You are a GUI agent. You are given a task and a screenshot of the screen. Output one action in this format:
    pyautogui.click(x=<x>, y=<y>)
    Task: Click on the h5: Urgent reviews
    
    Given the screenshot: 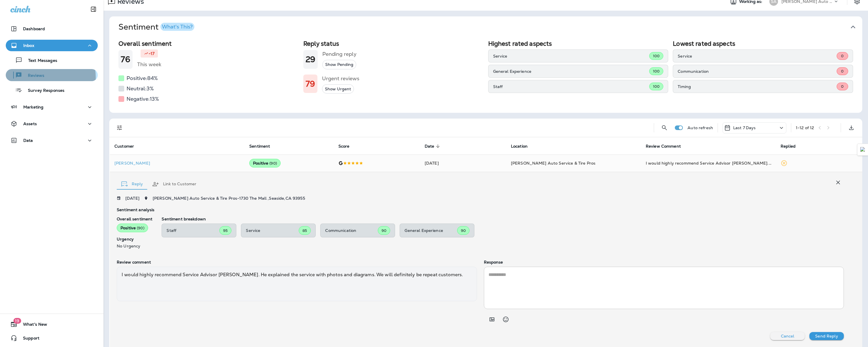 What is the action you would take?
    pyautogui.click(x=340, y=78)
    